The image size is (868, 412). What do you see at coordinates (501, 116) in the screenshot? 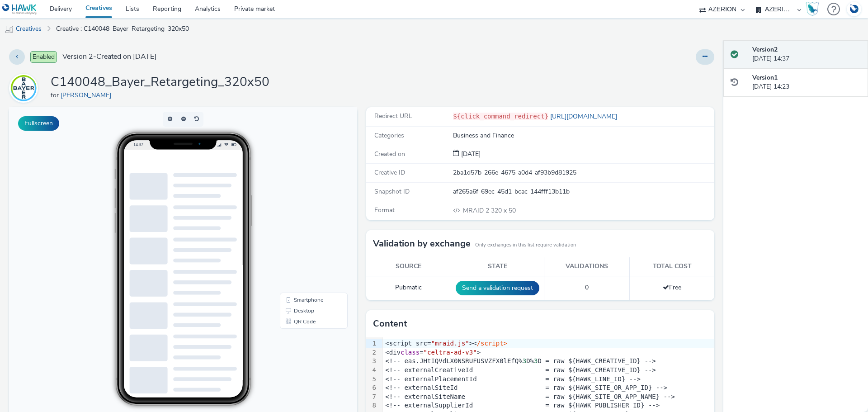
I see `code: ${click_command_redirect}` at bounding box center [501, 116].